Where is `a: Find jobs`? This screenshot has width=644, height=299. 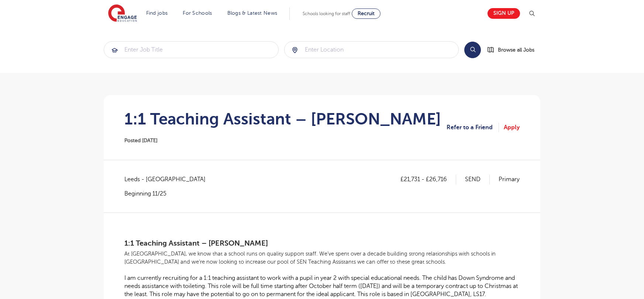
a: Find jobs is located at coordinates (157, 13).